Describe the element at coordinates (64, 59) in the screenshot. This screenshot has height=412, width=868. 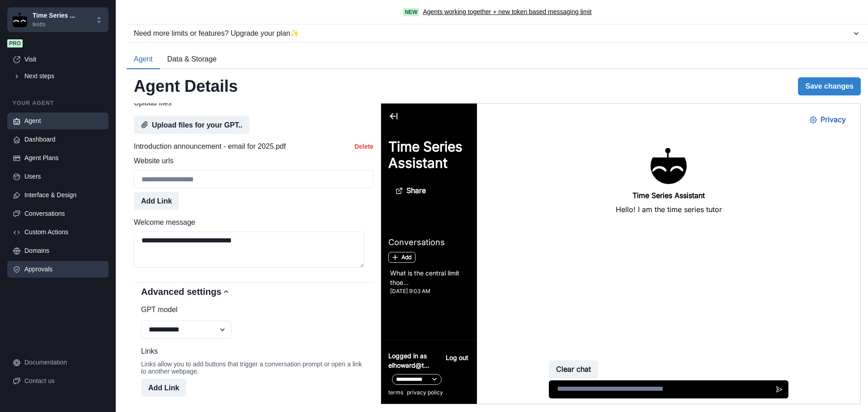
I see `div: Visit` at that location.